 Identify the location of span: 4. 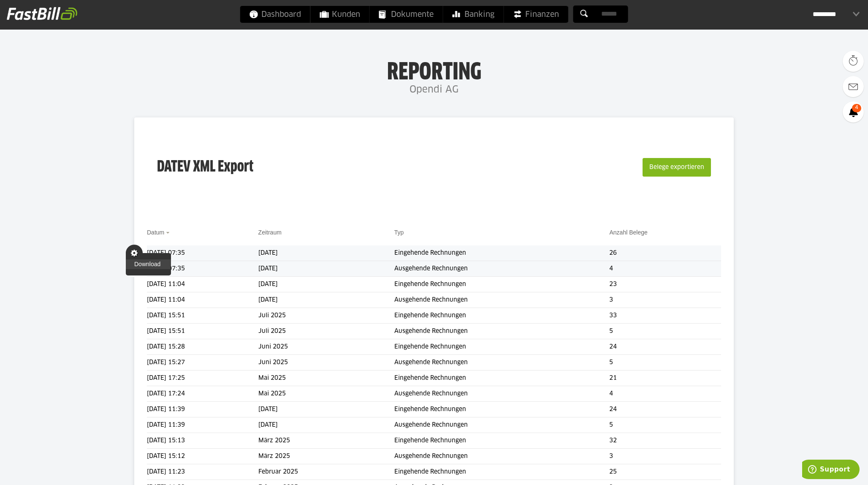
(857, 108).